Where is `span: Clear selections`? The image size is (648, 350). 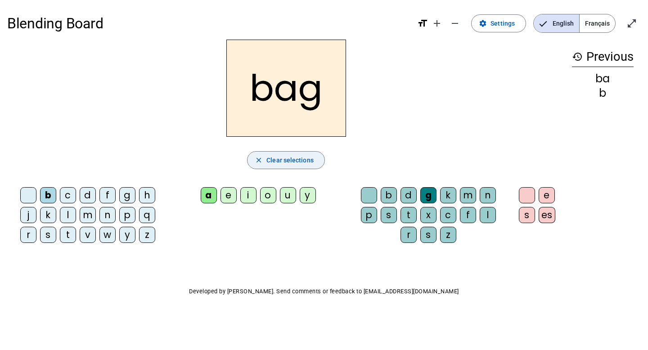
span: Clear selections is located at coordinates (290, 160).